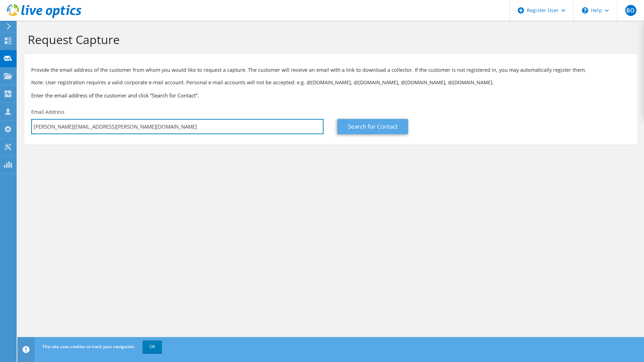  Describe the element at coordinates (584, 10) in the screenshot. I see `svg: \n` at that location.